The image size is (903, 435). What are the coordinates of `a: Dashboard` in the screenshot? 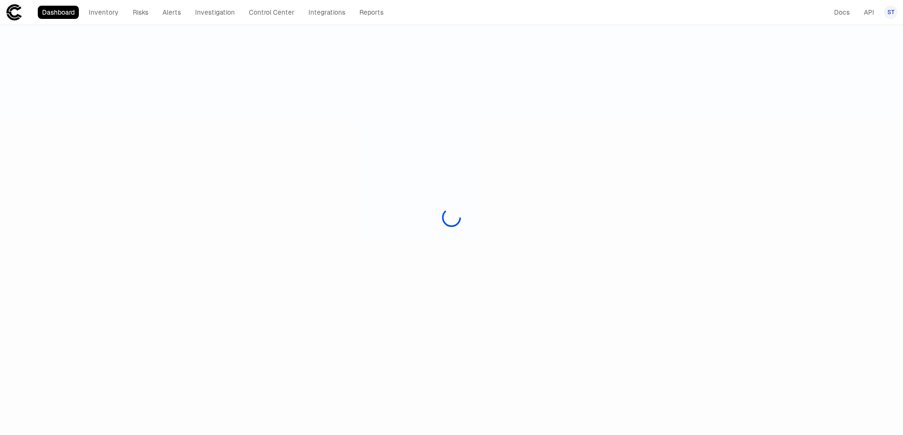 It's located at (58, 12).